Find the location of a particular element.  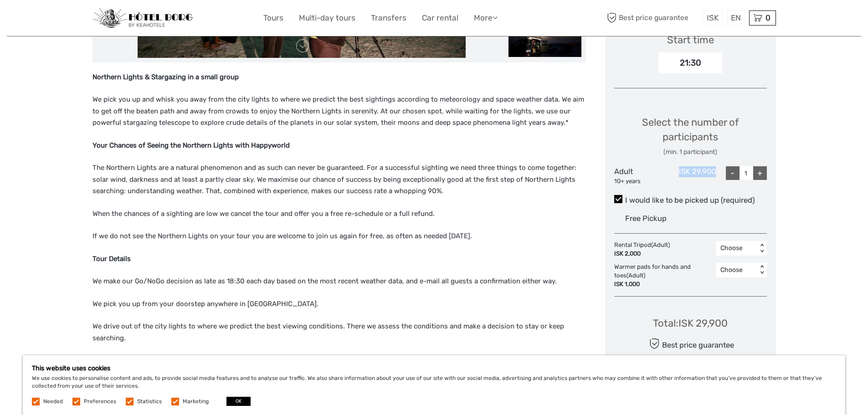

img: 97-048fac7b-21eb-4351-ac26-83e096b89eb3_logo_small.jpg is located at coordinates (142, 18).